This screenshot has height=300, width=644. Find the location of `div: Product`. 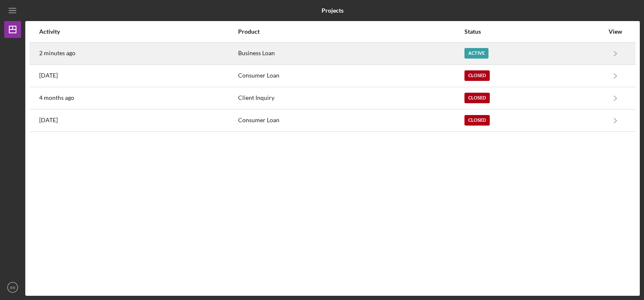

div: Product is located at coordinates (350, 32).